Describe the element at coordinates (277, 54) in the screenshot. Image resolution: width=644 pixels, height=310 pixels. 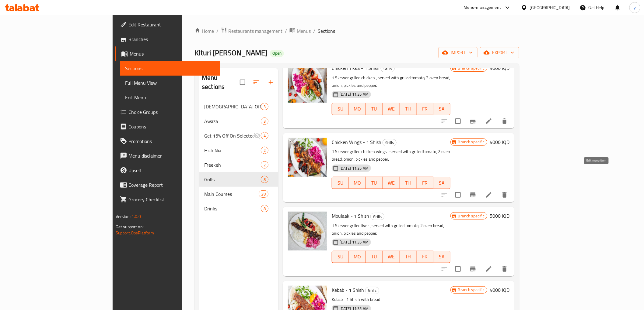
I see `div: Open` at that location.